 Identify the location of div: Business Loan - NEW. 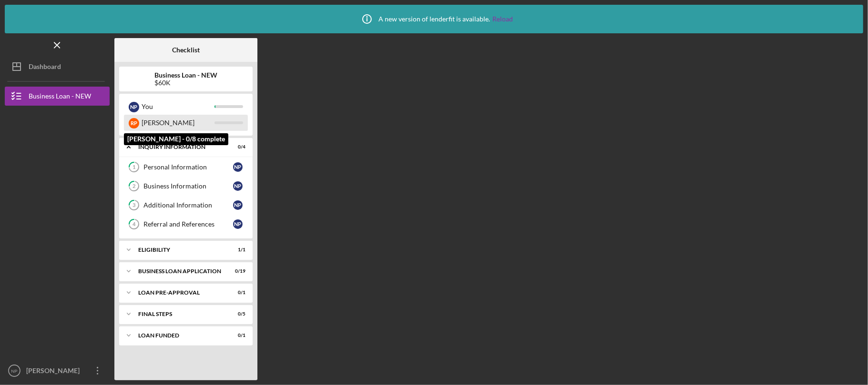
(60, 97).